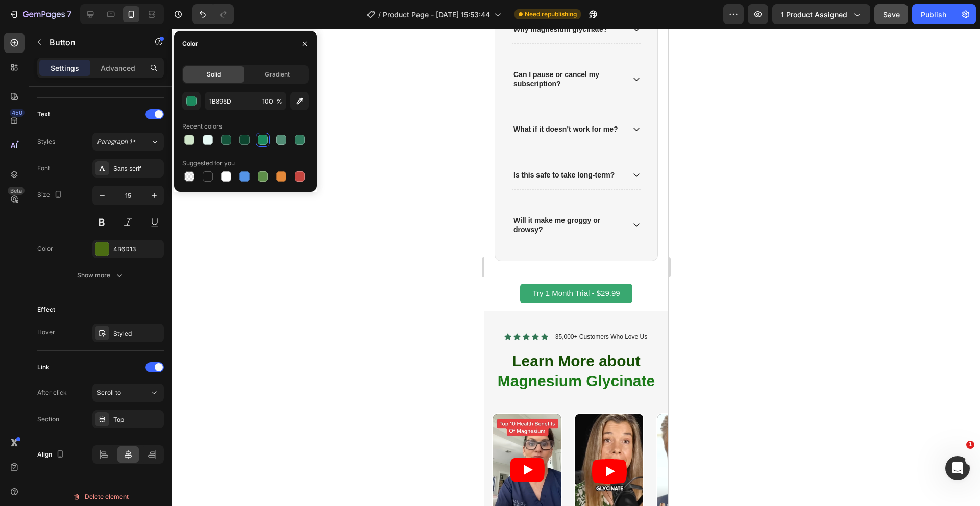  I want to click on div: Hover, so click(46, 332).